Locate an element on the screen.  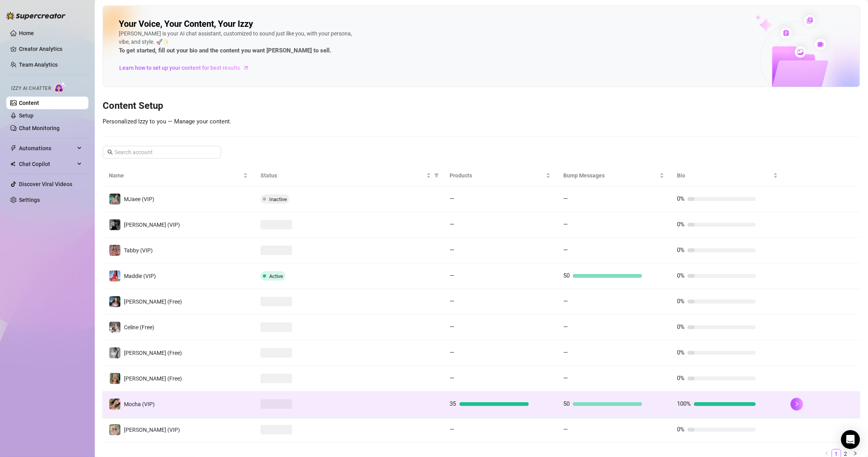
span: Personalized Izzy to you — Manage your content. is located at coordinates (167, 122).